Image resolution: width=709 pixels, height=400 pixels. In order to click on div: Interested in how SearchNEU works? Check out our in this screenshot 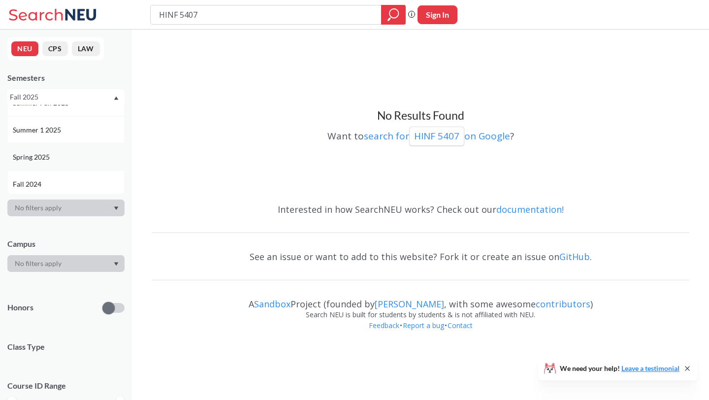, I will do `click(421, 209)`.